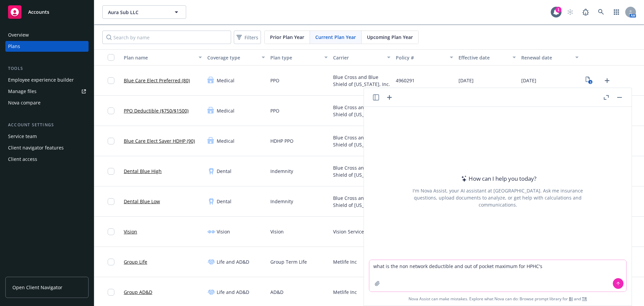 This screenshot has height=306, width=644. I want to click on button: Carrier, so click(362, 57).